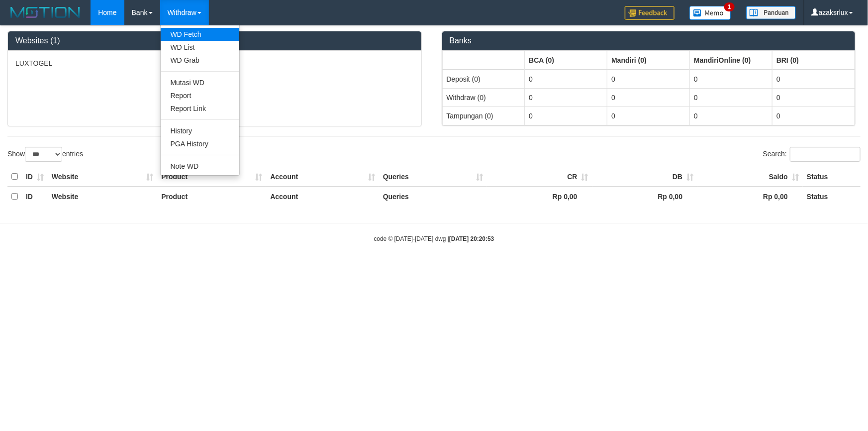  I want to click on p: LUXTOGEL, so click(214, 63).